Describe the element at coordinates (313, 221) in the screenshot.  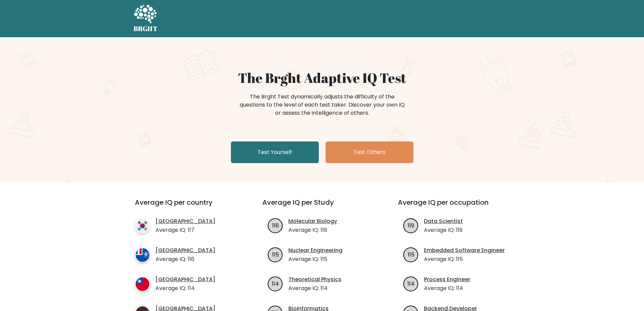
I see `a: Molecular Biology` at that location.